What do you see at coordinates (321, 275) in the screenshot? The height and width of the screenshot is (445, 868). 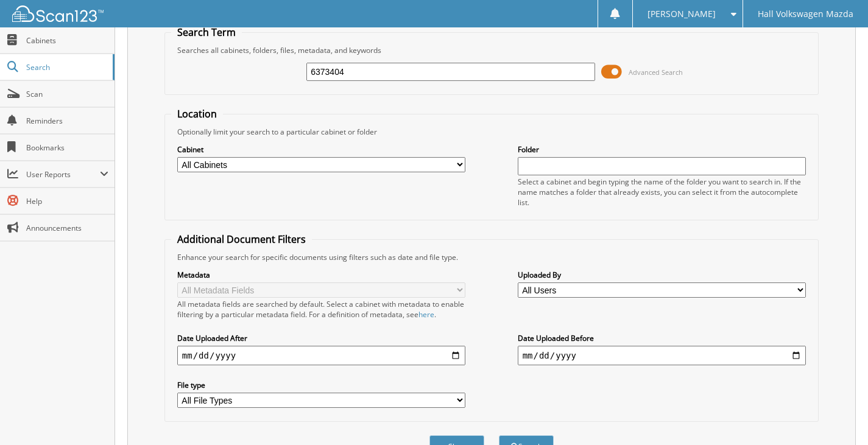 I see `label: Metadata` at bounding box center [321, 275].